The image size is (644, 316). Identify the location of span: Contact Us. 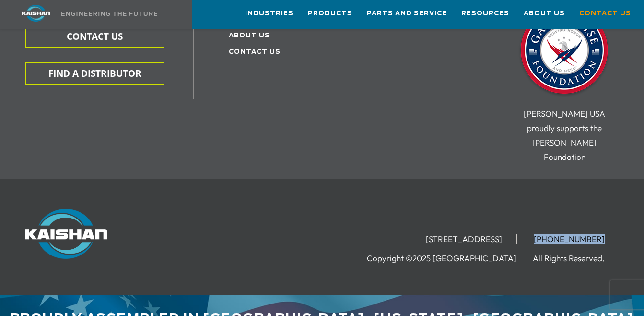
(605, 13).